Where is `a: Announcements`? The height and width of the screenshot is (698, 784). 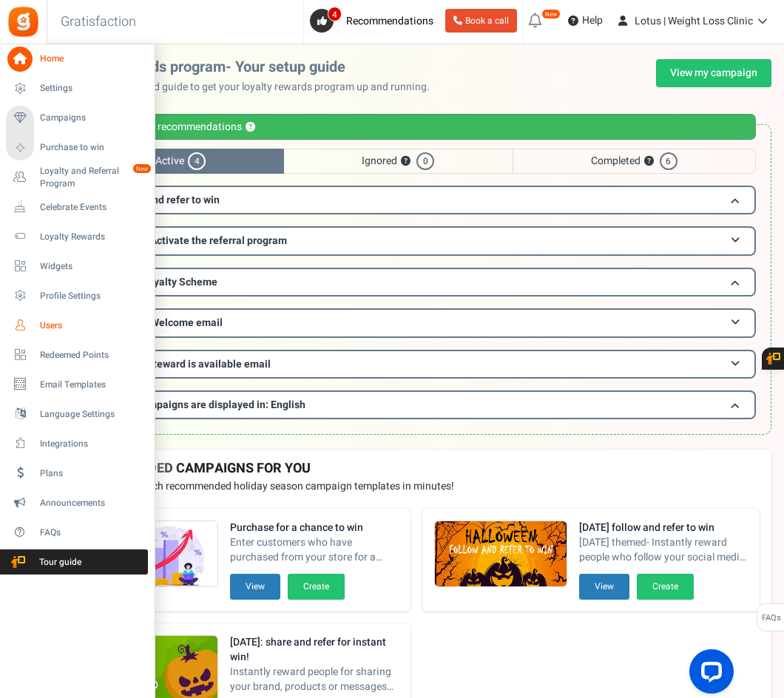
a: Announcements is located at coordinates (77, 503).